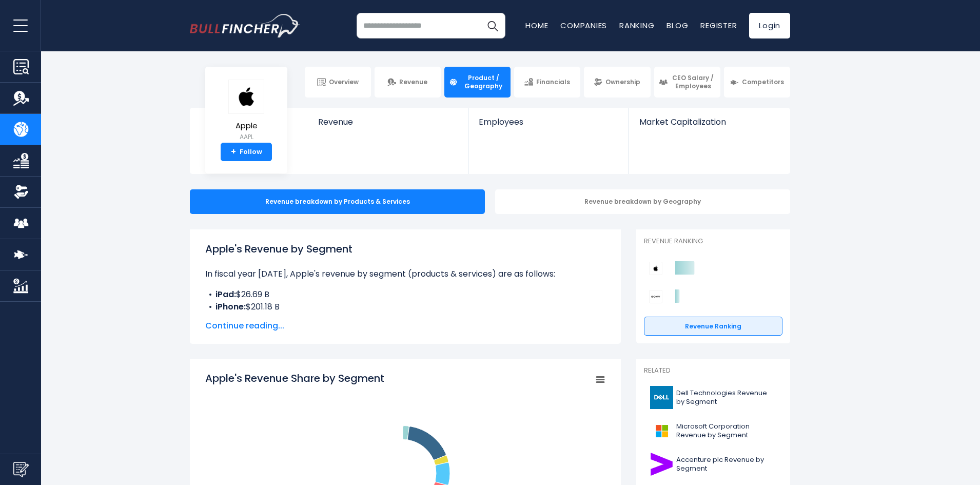  I want to click on a: Competitors, so click(757, 82).